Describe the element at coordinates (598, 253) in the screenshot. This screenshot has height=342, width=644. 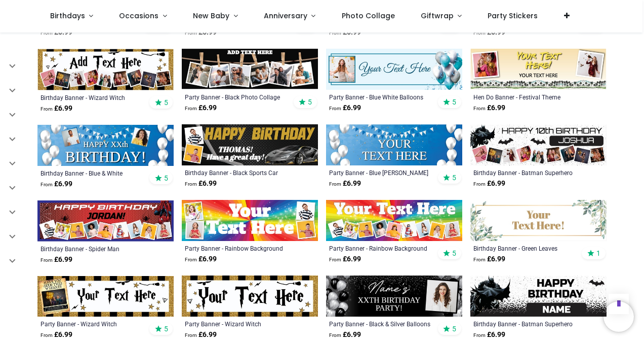
I see `span: 1` at that location.